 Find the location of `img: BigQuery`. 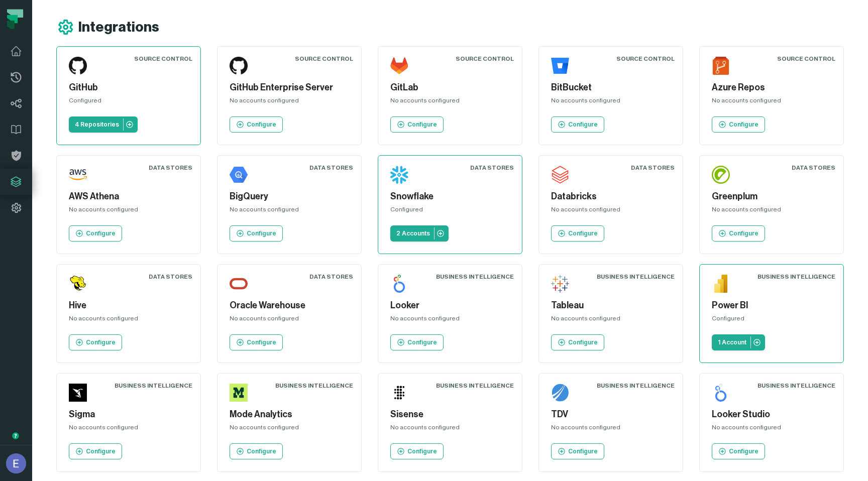

img: BigQuery is located at coordinates (239, 174).